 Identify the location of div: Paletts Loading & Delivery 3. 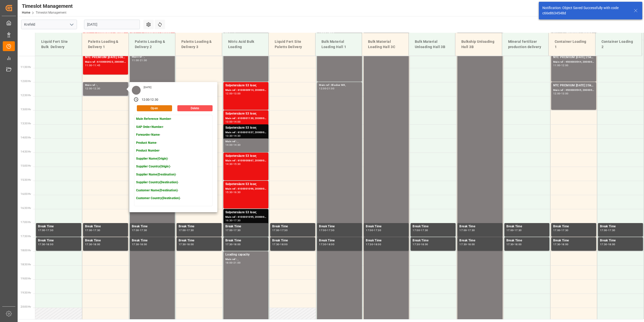
(198, 44).